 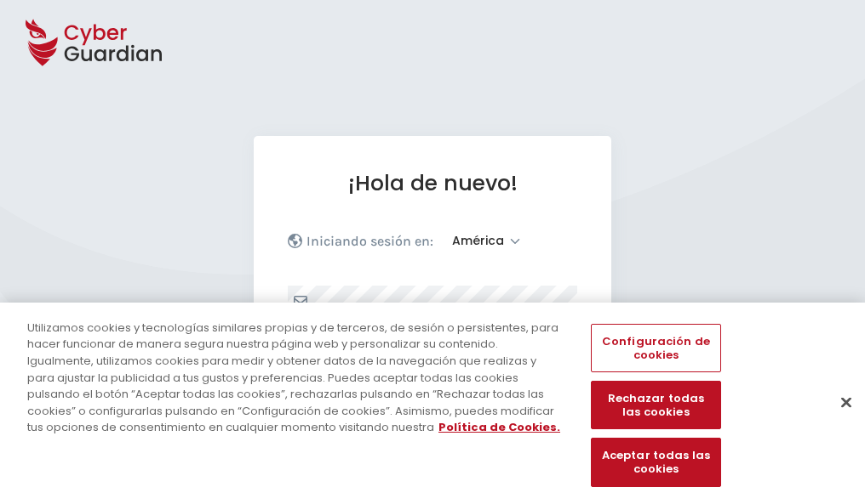 I want to click on button: Cerrar, so click(x=846, y=403).